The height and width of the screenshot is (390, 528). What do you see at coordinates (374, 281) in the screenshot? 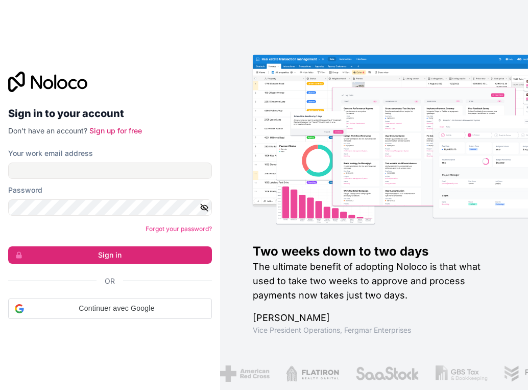
I see `h2: The ultimate benefit of adopting Noloco is that what used to take two weeks to approve and proces...` at bounding box center [374, 281].